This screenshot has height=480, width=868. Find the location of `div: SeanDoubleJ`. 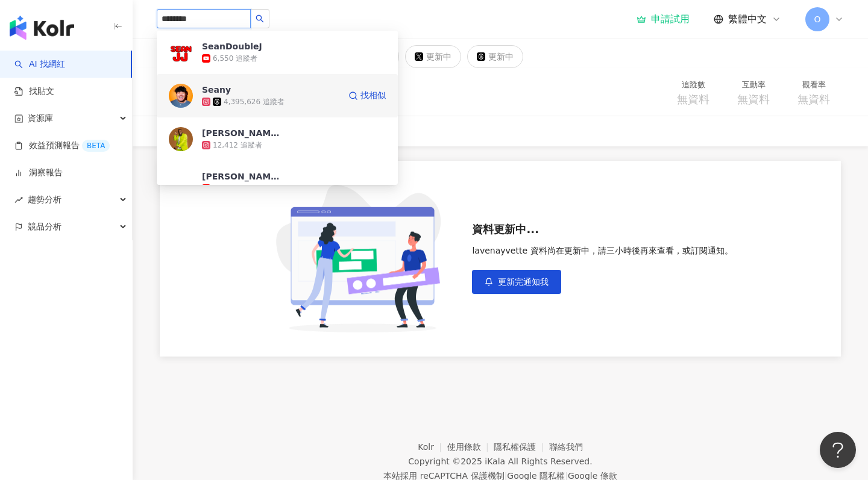

div: SeanDoubleJ is located at coordinates (232, 47).